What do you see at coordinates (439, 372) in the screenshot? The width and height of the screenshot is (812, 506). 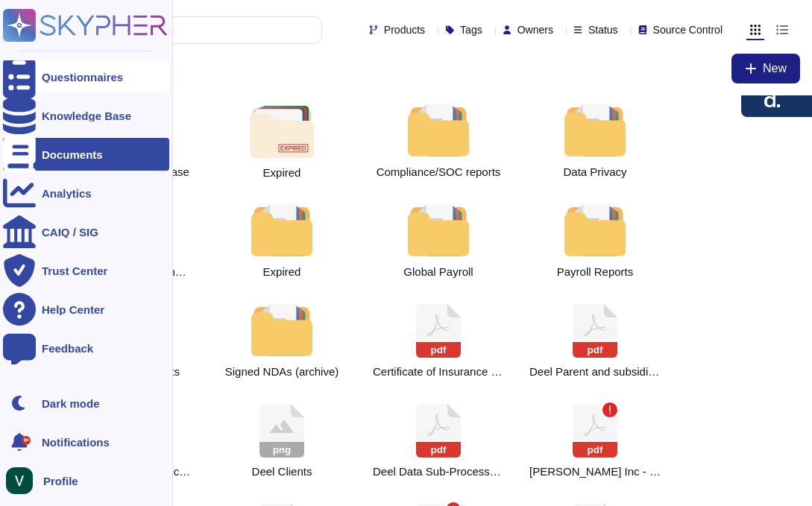 I see `span: COI Deel Inc 2025.pdf` at bounding box center [439, 372].